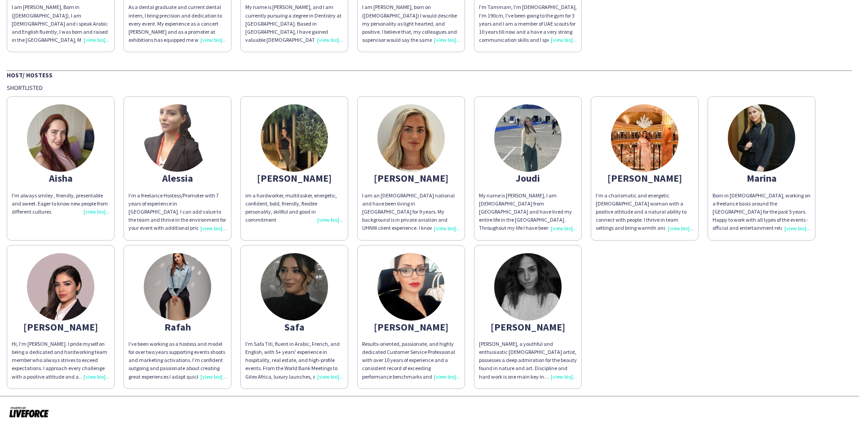 The height and width of the screenshot is (429, 859). Describe the element at coordinates (177, 178) in the screenshot. I see `div: Alessia` at that location.